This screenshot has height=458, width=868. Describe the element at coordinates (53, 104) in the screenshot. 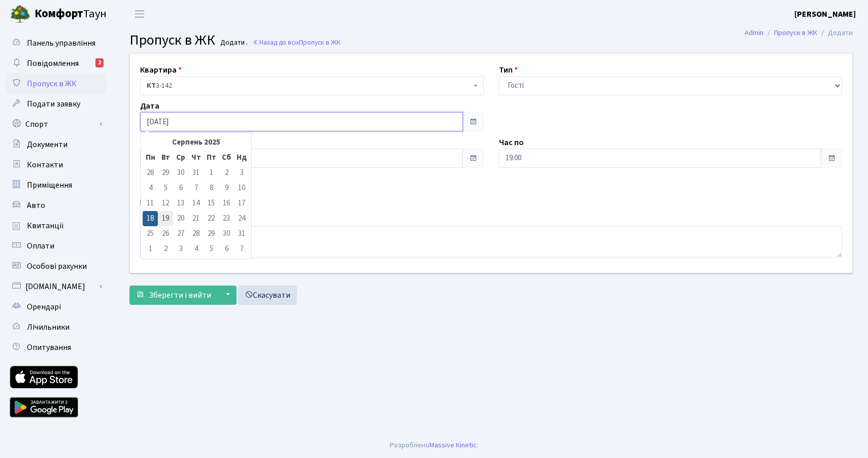

I see `span: Подати заявку` at that location.